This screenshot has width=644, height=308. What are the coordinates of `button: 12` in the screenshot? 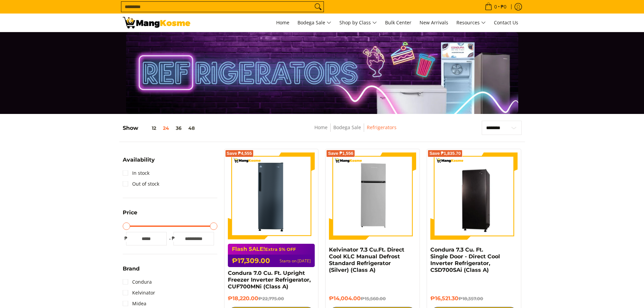 It's located at (149, 128).